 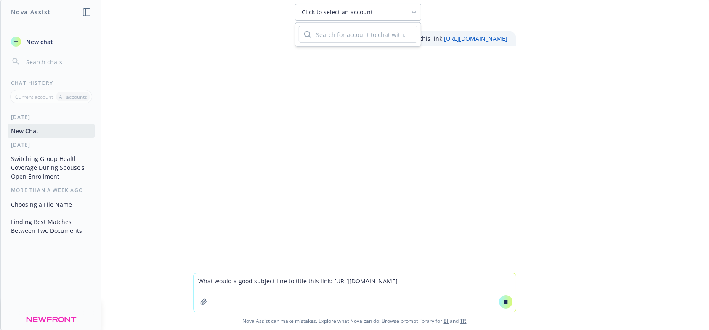 I want to click on button: New Chat, so click(x=51, y=131).